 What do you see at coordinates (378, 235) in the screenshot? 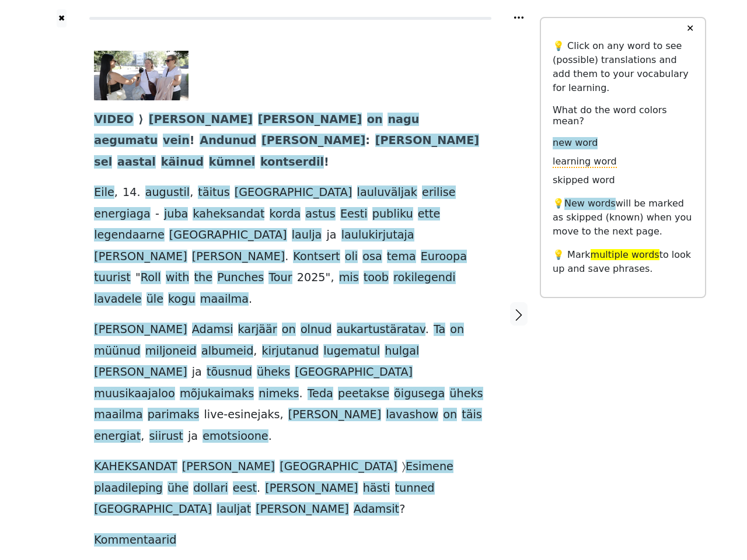
I see `span: laulukirjutaja` at bounding box center [378, 235].